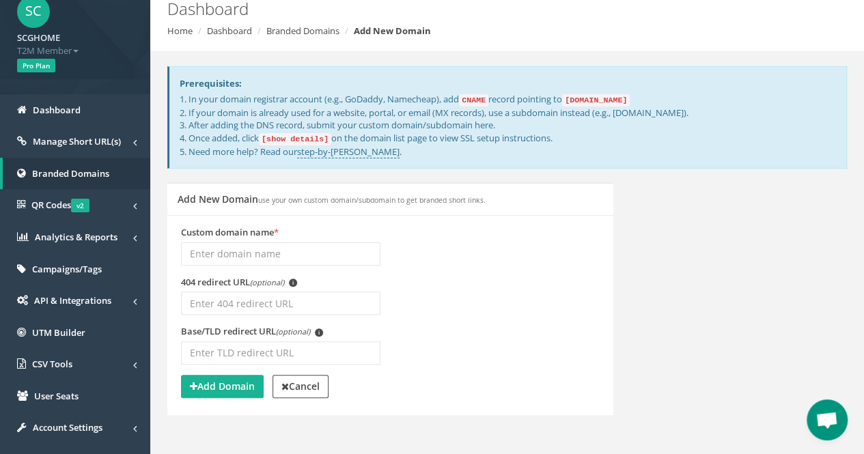 This screenshot has width=864, height=454. Describe the element at coordinates (239, 282) in the screenshot. I see `label: 404 redirect URL` at that location.